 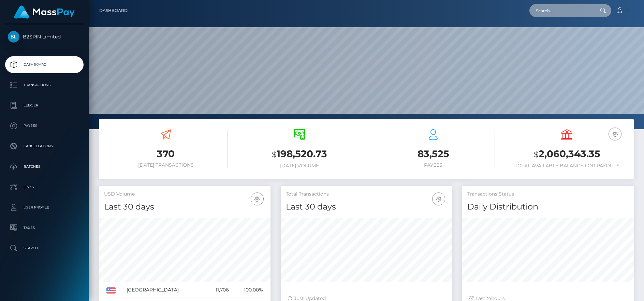 What do you see at coordinates (44, 146) in the screenshot?
I see `a: Cancellations` at bounding box center [44, 146].